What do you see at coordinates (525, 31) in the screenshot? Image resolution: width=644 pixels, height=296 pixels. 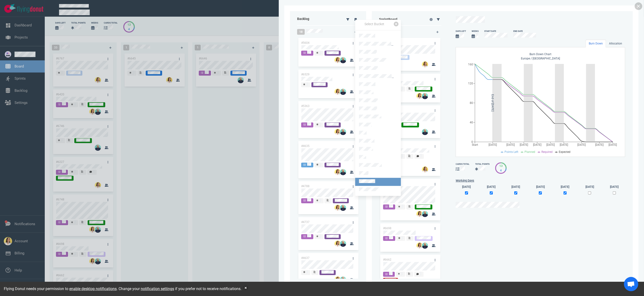 I see `div: End Date` at bounding box center [525, 31].